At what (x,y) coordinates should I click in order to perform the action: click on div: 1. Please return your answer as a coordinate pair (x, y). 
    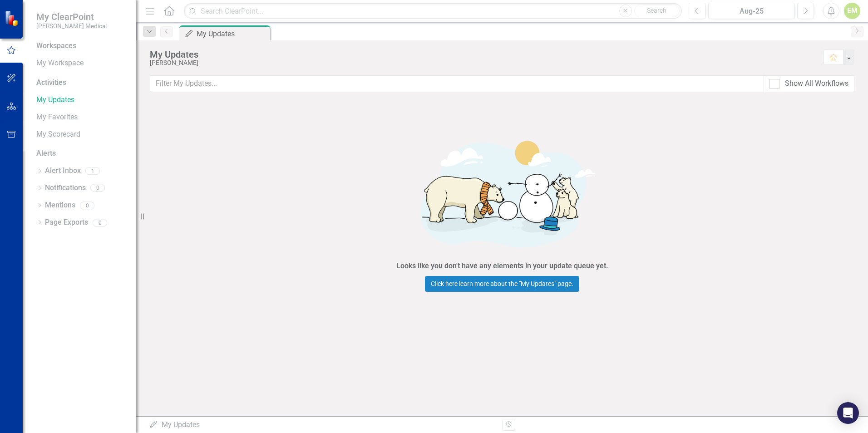
    Looking at the image, I should click on (93, 171).